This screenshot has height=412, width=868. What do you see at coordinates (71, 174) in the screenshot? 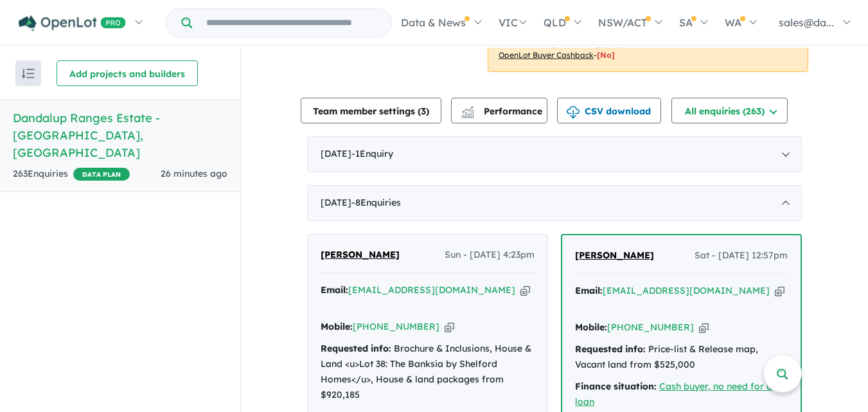
I see `div: 263 Enquir ies` at bounding box center [71, 174].